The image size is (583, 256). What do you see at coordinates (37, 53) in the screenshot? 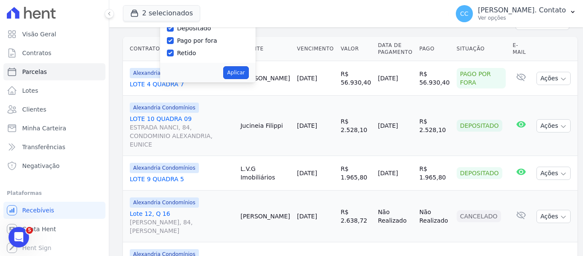
I see `span: Contratos` at bounding box center [37, 53].